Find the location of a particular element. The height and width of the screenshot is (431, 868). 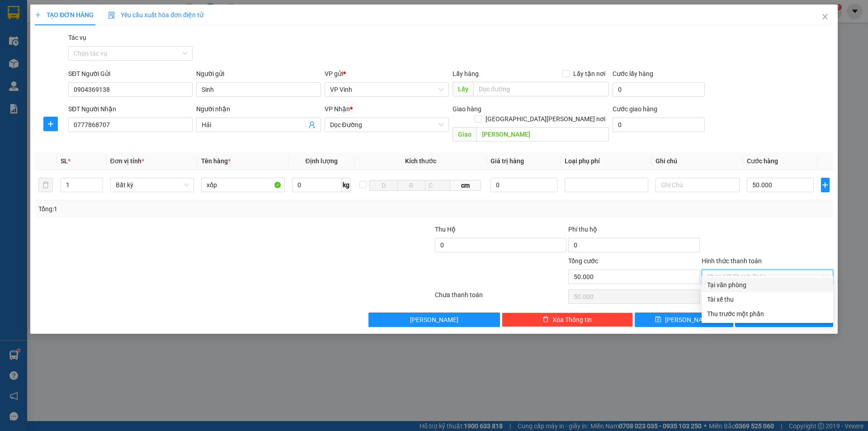

th: Loại phụ phí is located at coordinates (606, 161).